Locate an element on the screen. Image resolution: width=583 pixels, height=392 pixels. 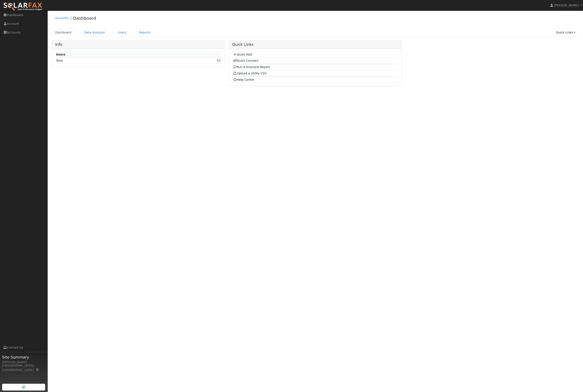
a: Data Analyzer is located at coordinates (95, 33).